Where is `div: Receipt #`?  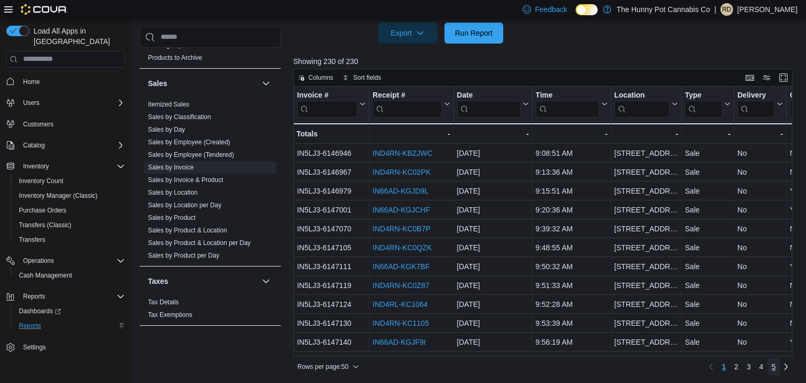 div: Receipt # is located at coordinates (407, 95).